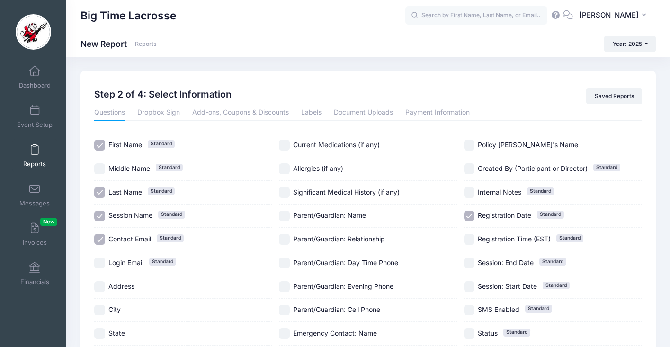  I want to click on span: Session: Start Date, so click(507, 286).